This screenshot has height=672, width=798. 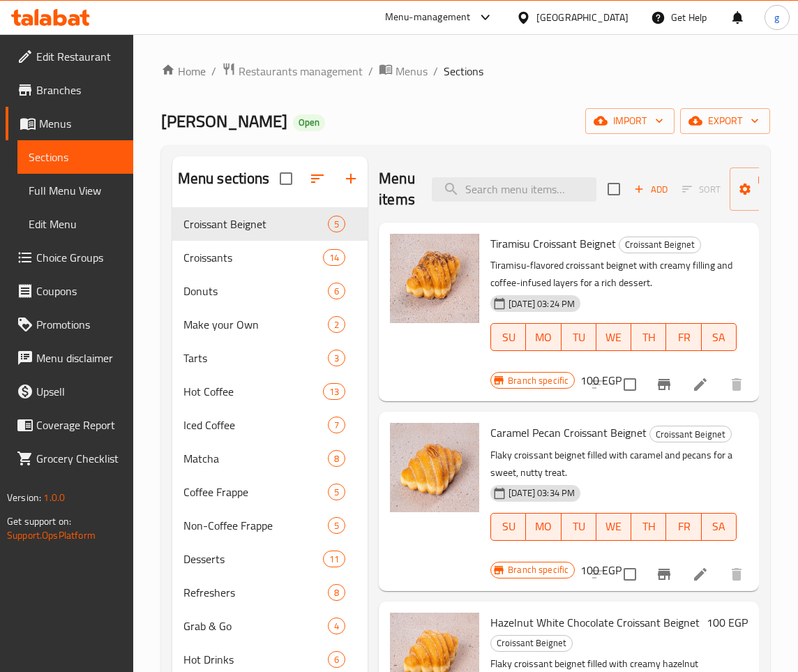 What do you see at coordinates (255, 358) in the screenshot?
I see `div: Tarts` at bounding box center [255, 358].